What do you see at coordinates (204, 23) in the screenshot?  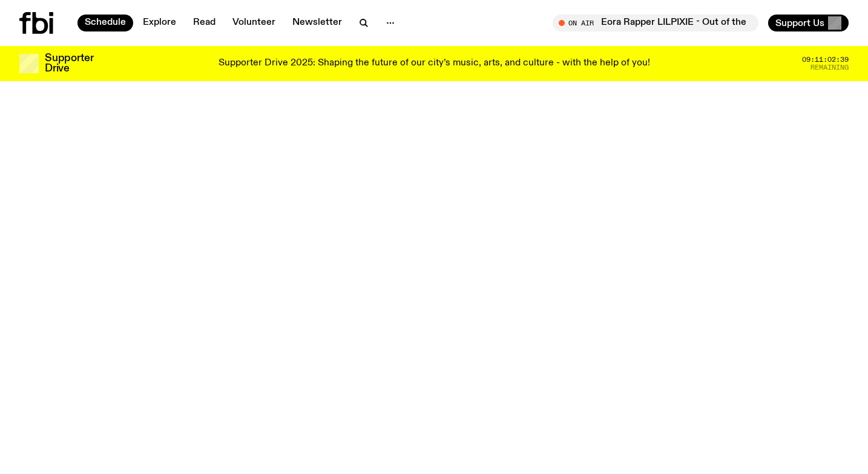 I see `a: Read` at bounding box center [204, 23].